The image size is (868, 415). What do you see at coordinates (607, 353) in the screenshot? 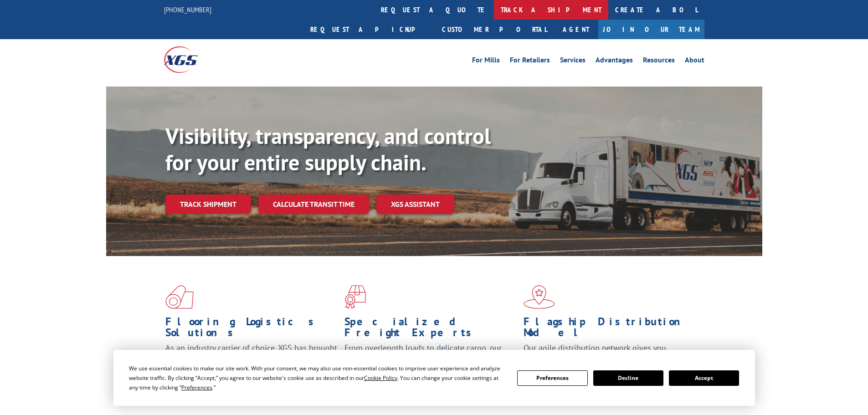
I see `span: Our agile distribution network gives you nationwide inventory management on demand.` at bounding box center [607, 353].